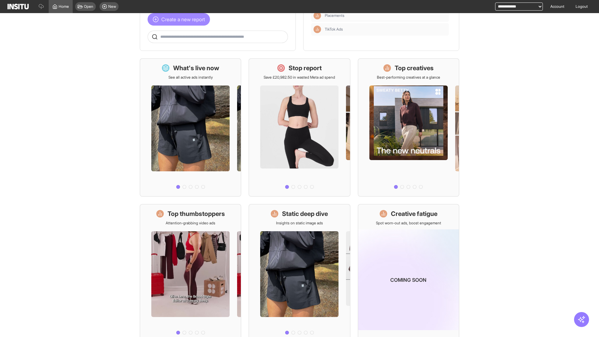 The image size is (599, 337). What do you see at coordinates (183, 19) in the screenshot?
I see `span: Create a new report` at bounding box center [183, 19].